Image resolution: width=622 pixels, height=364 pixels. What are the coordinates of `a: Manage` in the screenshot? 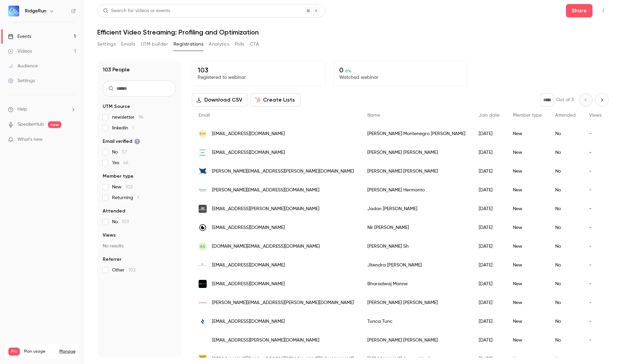 It's located at (68, 352).